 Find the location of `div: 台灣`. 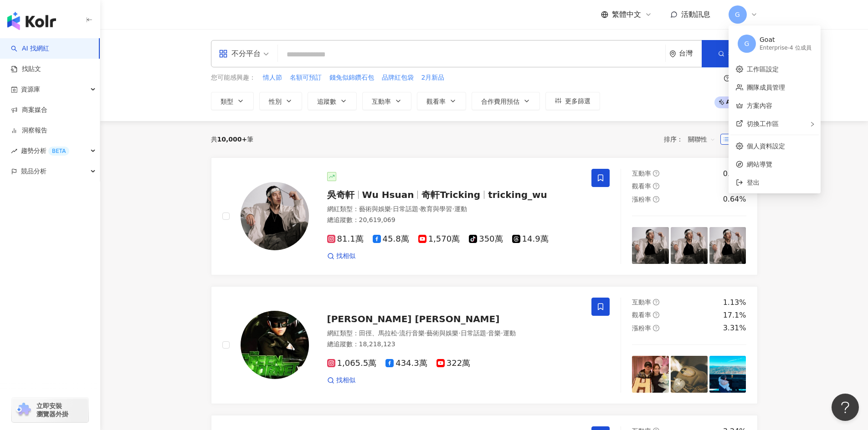

div: 台灣 is located at coordinates (690, 53).